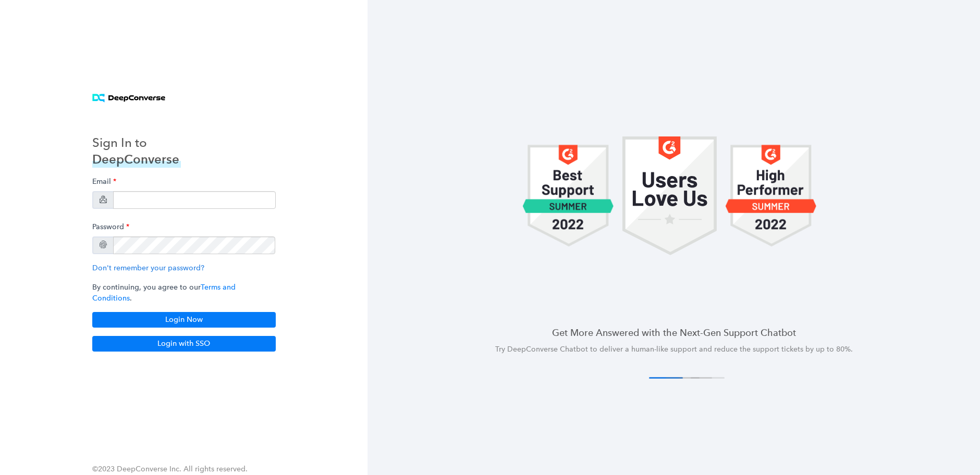  I want to click on span: ©2023 DeepConverse Inc. All rights reserved., so click(170, 469).